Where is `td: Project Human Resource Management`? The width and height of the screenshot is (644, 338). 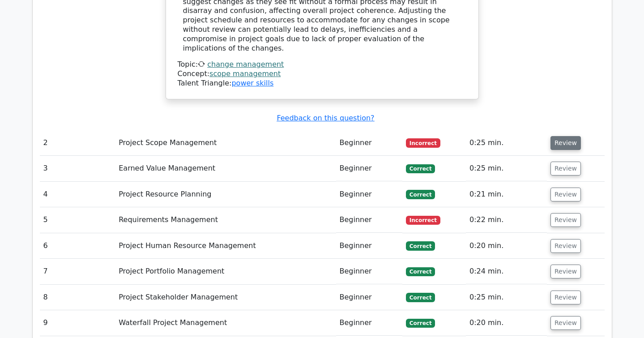
td: Project Human Resource Management is located at coordinates (225, 246).